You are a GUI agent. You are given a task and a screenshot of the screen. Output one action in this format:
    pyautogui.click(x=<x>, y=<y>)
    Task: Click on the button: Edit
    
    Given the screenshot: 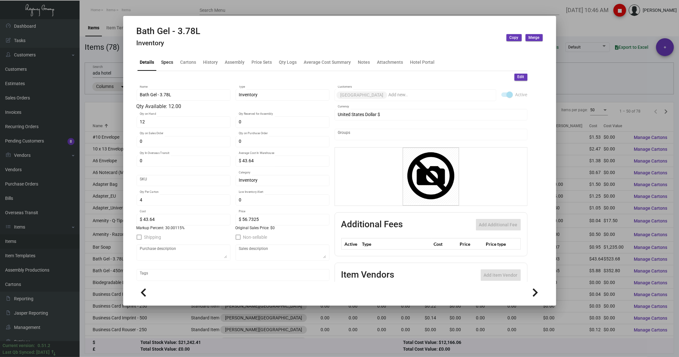 What is the action you would take?
    pyautogui.click(x=521, y=77)
    